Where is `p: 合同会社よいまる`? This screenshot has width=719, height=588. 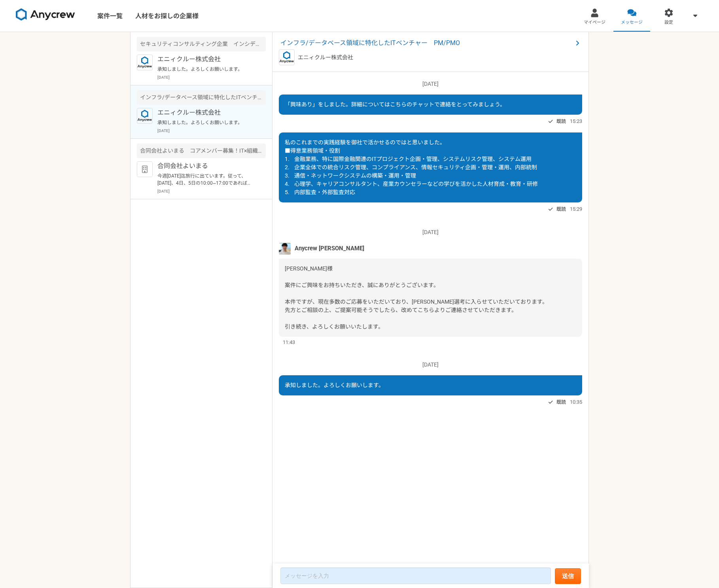
p: 合同会社よいまる is located at coordinates (206, 166).